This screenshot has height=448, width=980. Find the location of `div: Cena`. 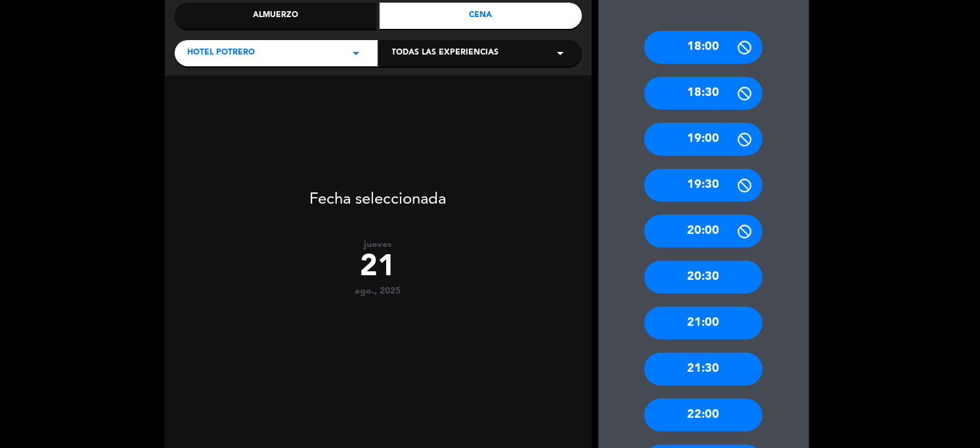

div: Cena is located at coordinates (481, 16).